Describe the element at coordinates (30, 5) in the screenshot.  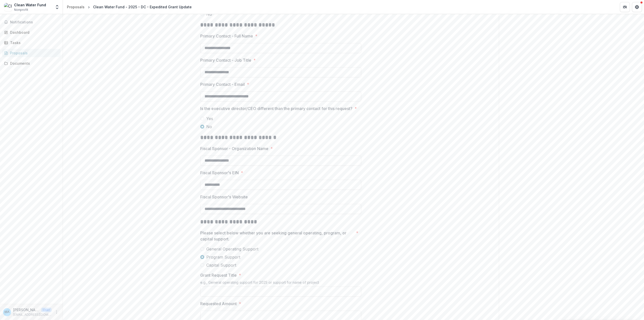
I see `div: Clean Water Fund` at that location.